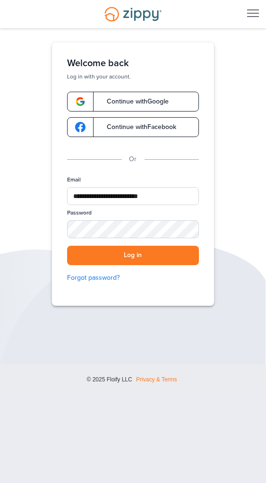 This screenshot has width=266, height=483. Describe the element at coordinates (133, 255) in the screenshot. I see `button: Log in` at that location.